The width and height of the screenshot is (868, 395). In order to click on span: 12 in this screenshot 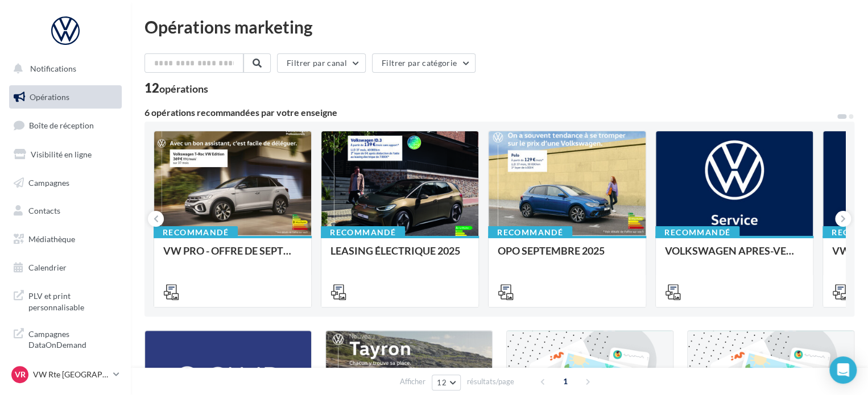, I will do `click(441, 382)`.